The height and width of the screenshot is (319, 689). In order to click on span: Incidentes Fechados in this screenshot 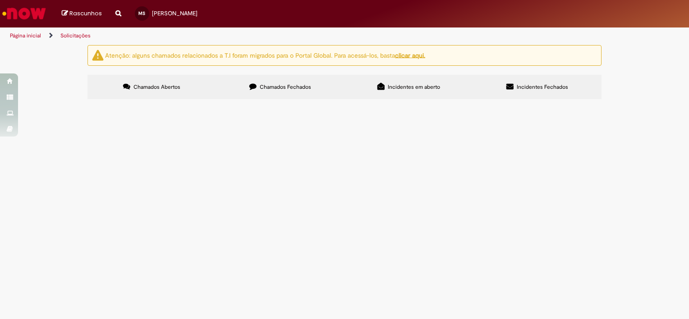, I will do `click(542, 87)`.